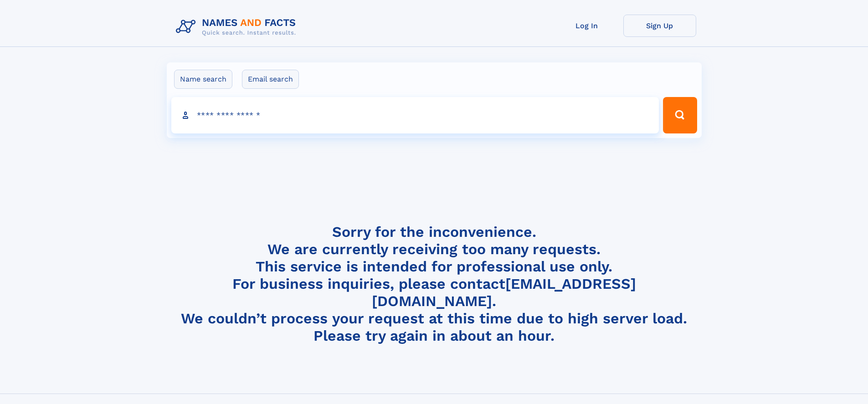  What do you see at coordinates (415, 115) in the screenshot?
I see `input: search input` at bounding box center [415, 115].